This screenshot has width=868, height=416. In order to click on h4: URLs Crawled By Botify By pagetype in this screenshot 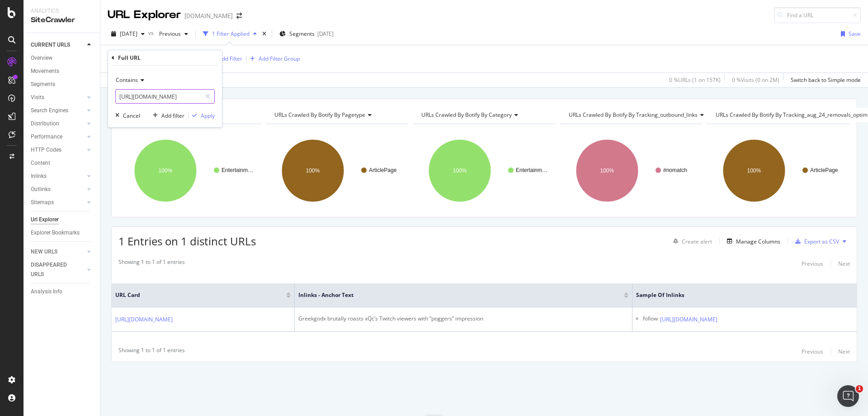, I will do `click(336, 115)`.